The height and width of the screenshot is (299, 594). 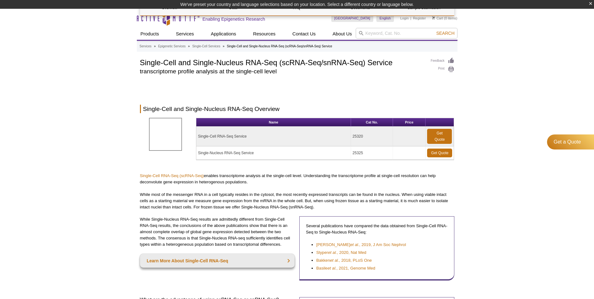 I want to click on img: Your Cart, so click(x=433, y=18).